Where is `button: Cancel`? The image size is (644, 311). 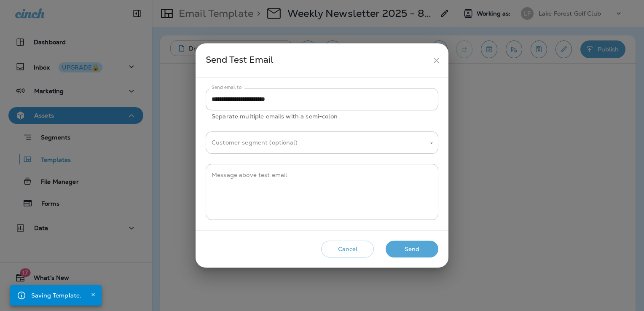 button: Cancel is located at coordinates (347, 249).